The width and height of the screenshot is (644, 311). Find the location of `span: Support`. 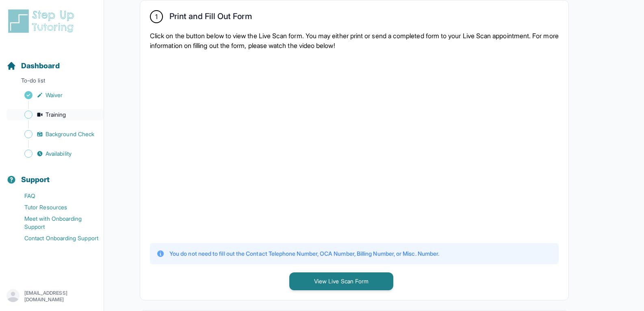

span: Support is located at coordinates (35, 180).